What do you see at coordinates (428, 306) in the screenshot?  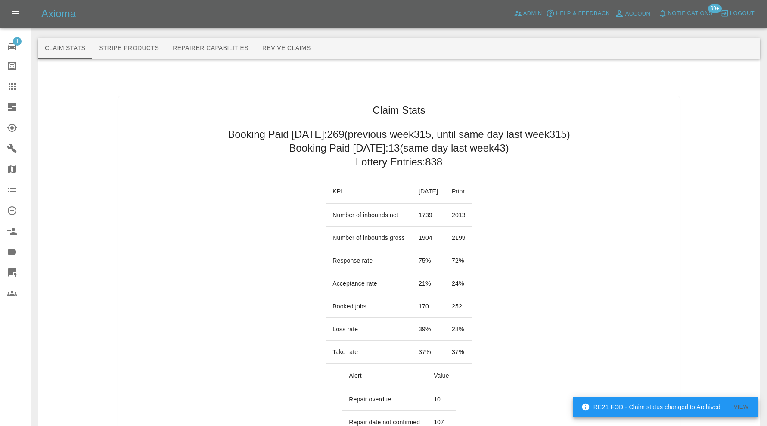 I see `td: 170` at bounding box center [428, 306].